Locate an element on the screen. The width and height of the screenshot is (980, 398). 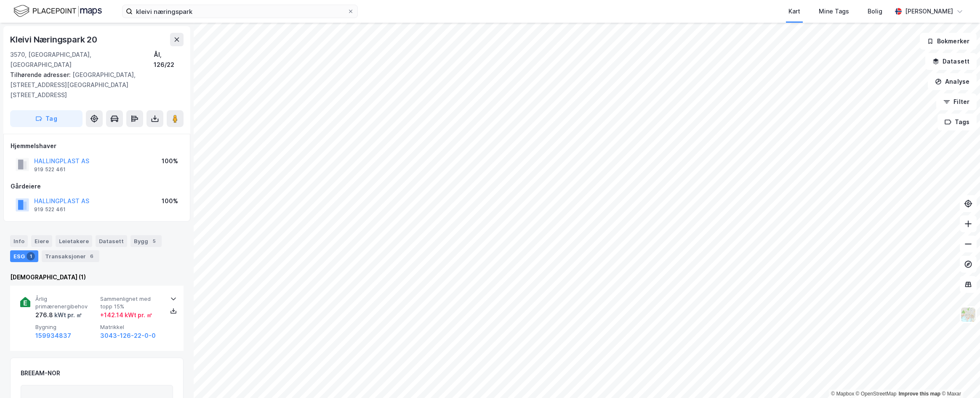
div: Ål, 126/22 is located at coordinates (168, 60).